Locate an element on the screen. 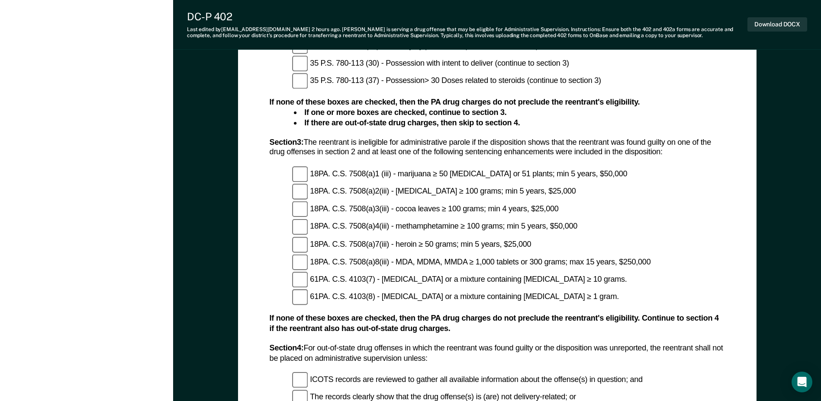 The width and height of the screenshot is (821, 401). span: 2 hours ago is located at coordinates (325, 29).